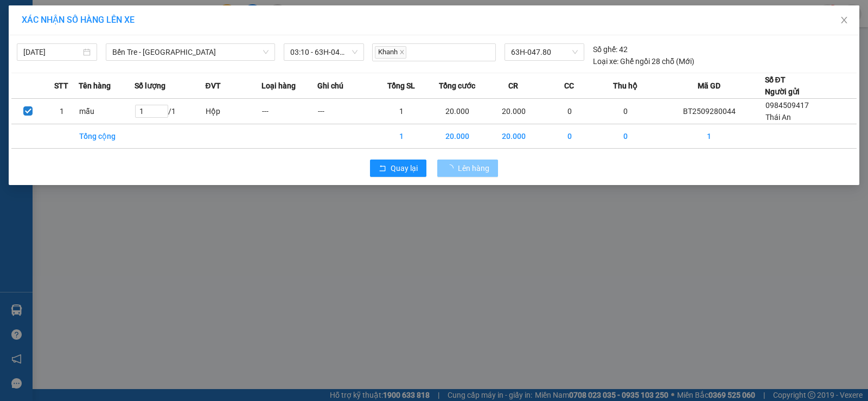  What do you see at coordinates (330, 86) in the screenshot?
I see `span: Ghi chú` at bounding box center [330, 86].